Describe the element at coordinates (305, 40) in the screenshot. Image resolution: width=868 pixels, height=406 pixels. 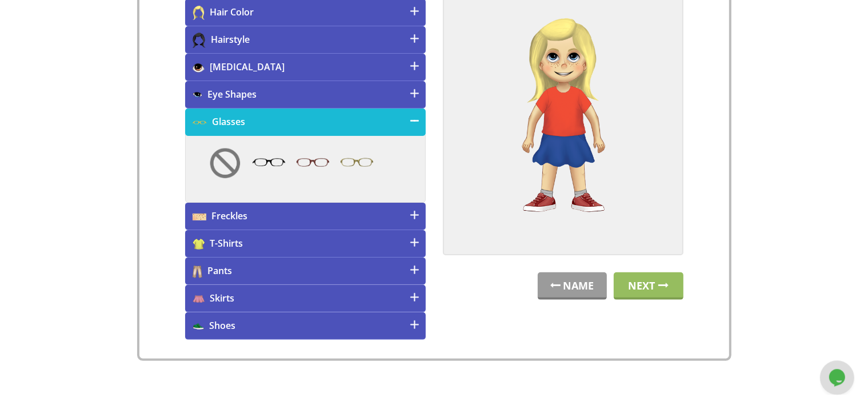
I see `h4: Hairstyle` at that location.